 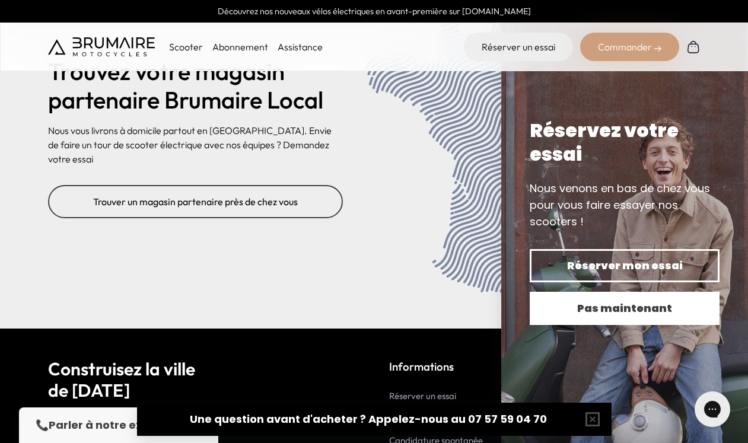 I want to click on a: Abonnement, so click(x=240, y=47).